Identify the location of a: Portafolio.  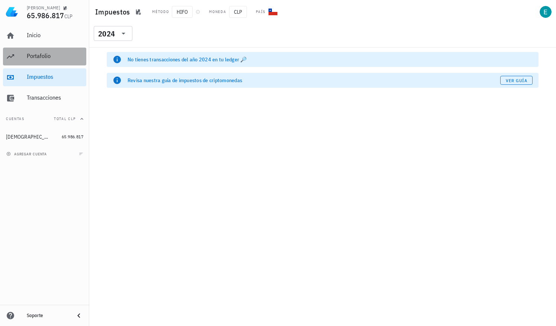
(45, 57).